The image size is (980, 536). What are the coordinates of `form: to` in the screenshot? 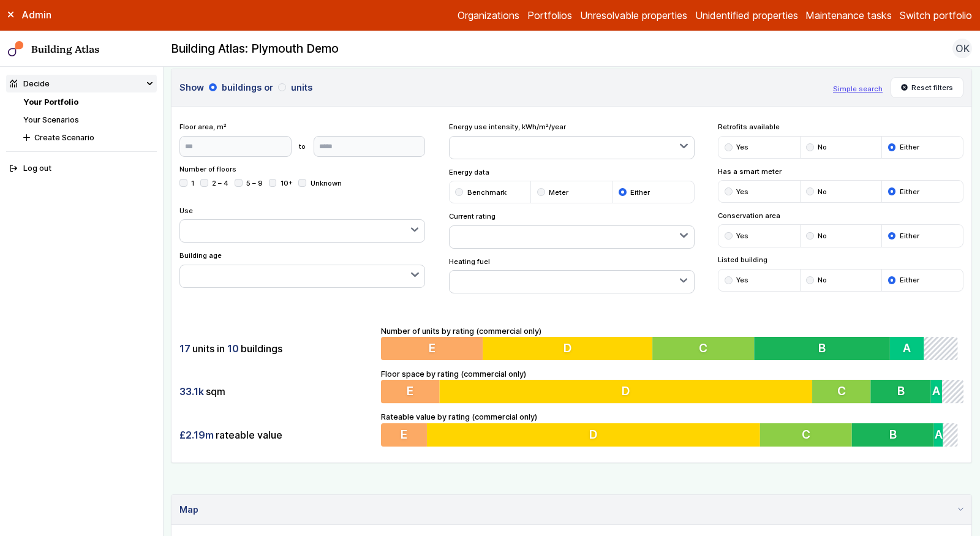 It's located at (302, 147).